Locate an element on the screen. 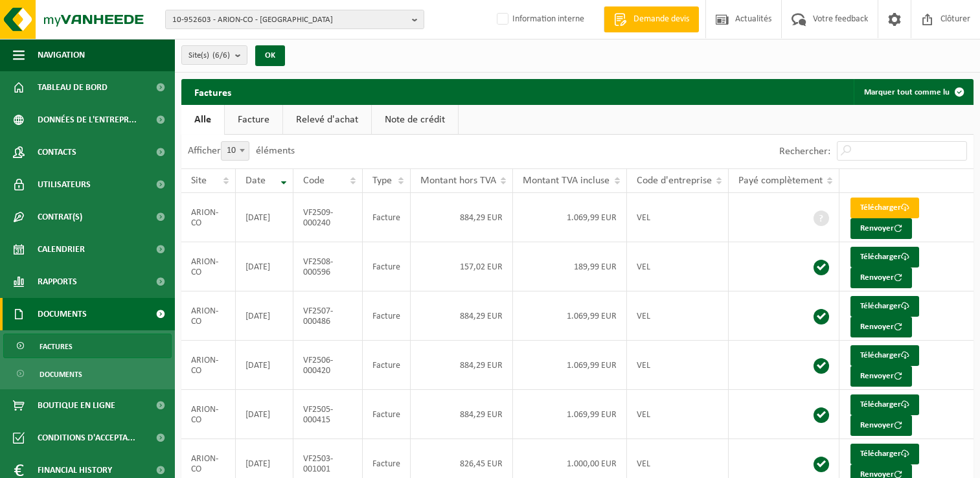  span: Site(s) is located at coordinates (209, 56).